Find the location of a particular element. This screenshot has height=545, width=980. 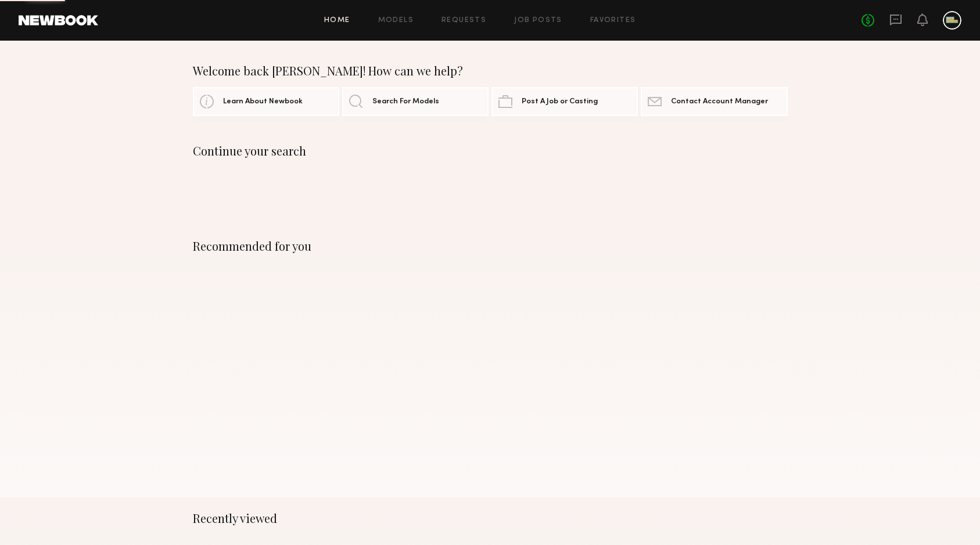

a: Favorites is located at coordinates (613, 21).